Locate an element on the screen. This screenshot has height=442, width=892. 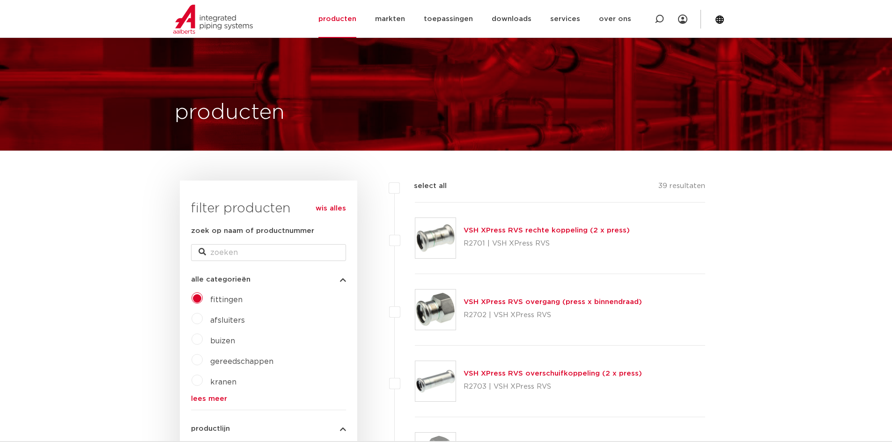
a: VSH XPress RVS rechte koppeling (2 x press) is located at coordinates (546, 230).